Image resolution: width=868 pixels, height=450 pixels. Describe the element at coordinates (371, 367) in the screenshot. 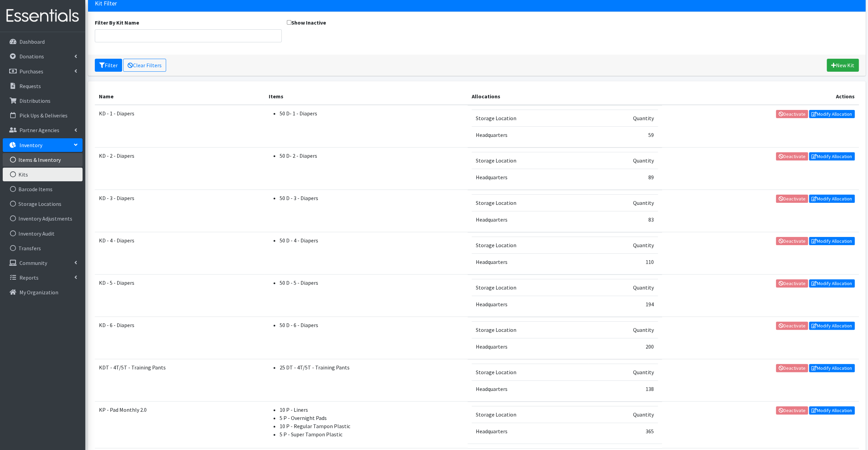

I see `li: 25 DT - 4T/5T - Training Pants` at that location.